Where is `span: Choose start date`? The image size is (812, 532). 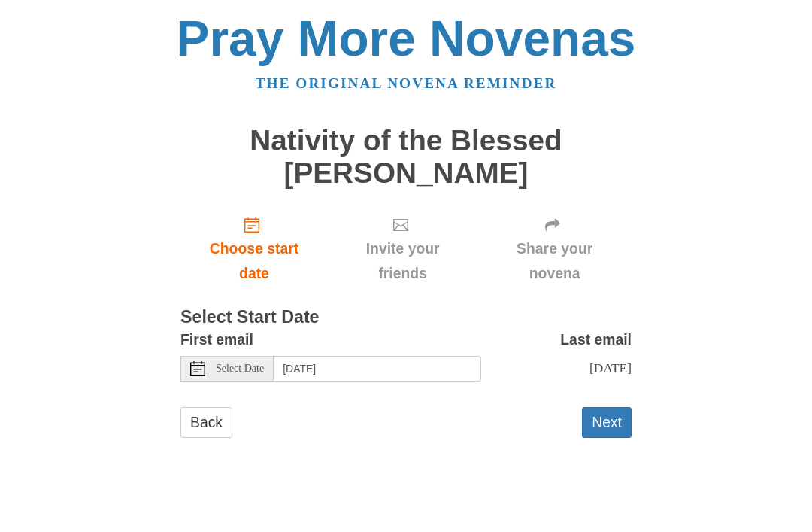
span: Choose start date is located at coordinates (254, 261).